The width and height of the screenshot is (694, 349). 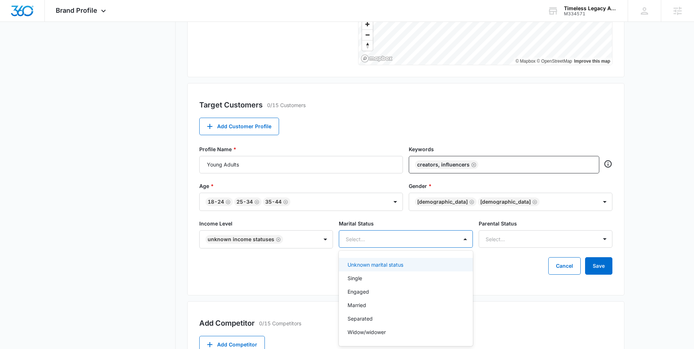 I want to click on input: Young Adults, High-Income Parents, so click(x=301, y=165).